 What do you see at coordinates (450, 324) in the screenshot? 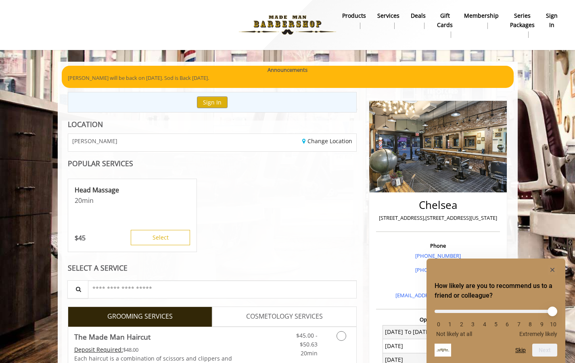
I see `li: 1` at bounding box center [450, 324].